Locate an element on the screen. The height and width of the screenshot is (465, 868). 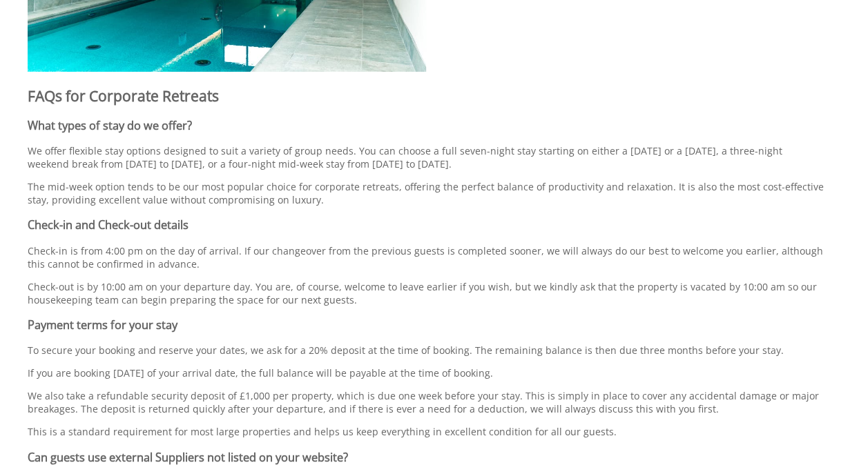
h3: Can guests use external Suppliers not listed on your website? is located at coordinates (426, 458).